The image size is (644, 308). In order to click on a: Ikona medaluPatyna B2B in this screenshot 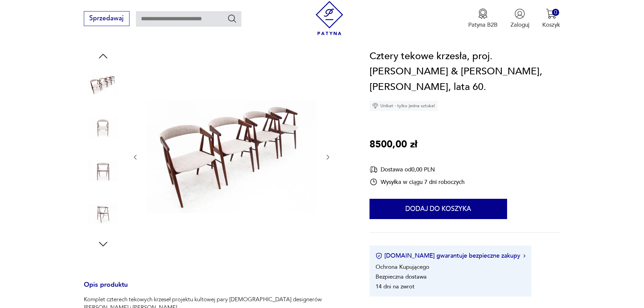, I will do `click(483, 18)`.